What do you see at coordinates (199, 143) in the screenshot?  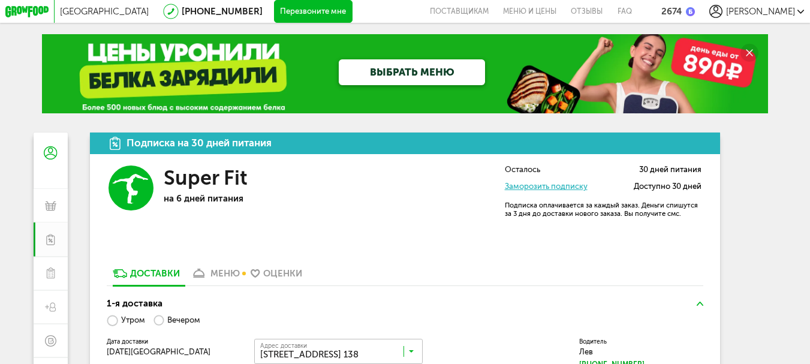 I see `div: Подписка на 30 дней питания` at bounding box center [199, 143].